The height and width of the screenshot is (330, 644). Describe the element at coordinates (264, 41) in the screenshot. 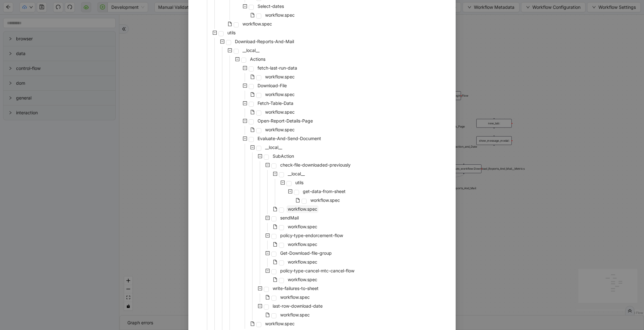

I see `span: Download-Reports-And-Mail` at that location.